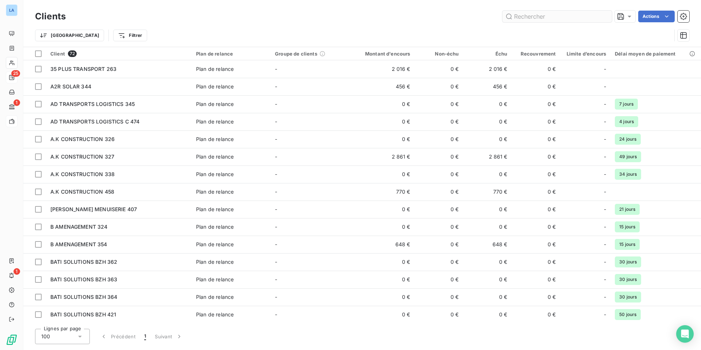 The image size is (701, 350). Describe the element at coordinates (82, 139) in the screenshot. I see `span: A.K CONSTRUCTION 326` at that location.